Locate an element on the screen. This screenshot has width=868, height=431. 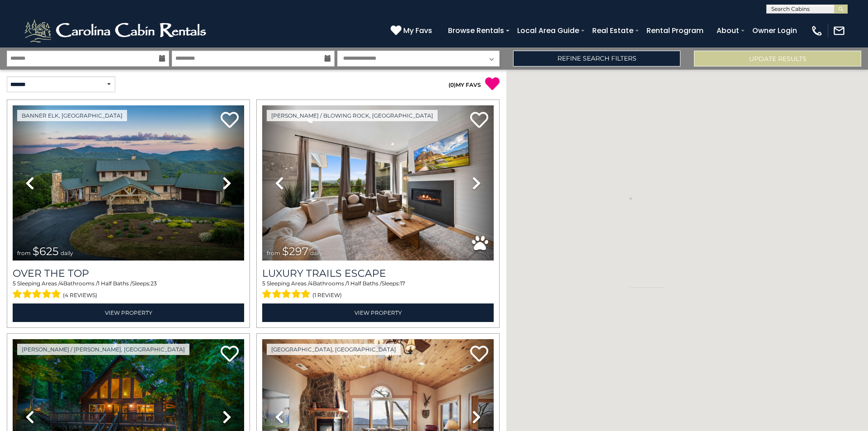
h3: Luxury Trails Escape is located at coordinates (378, 273).